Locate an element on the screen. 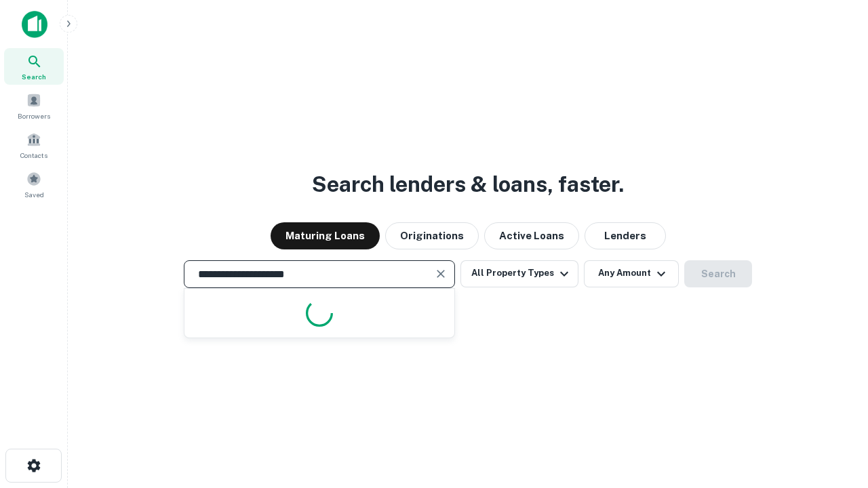  div: Saved is located at coordinates (34, 184).